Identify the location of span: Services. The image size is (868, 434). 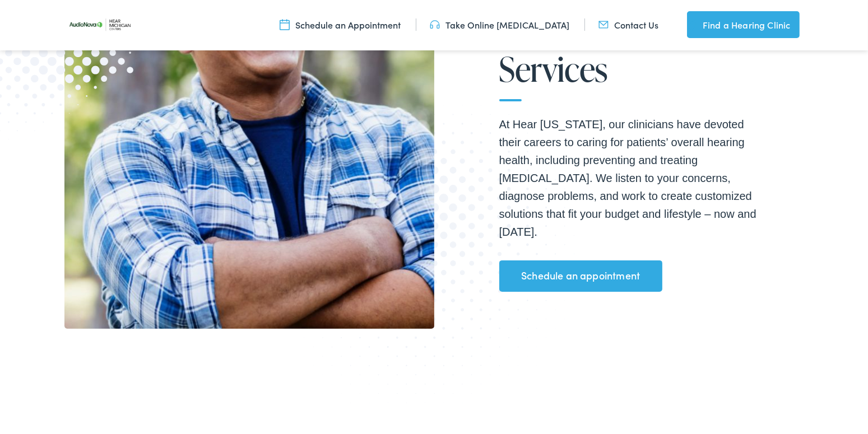
(554, 69).